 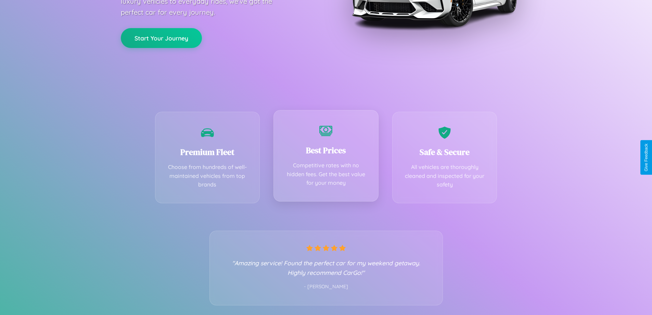 I want to click on h3: Premium Fleet, so click(x=207, y=152).